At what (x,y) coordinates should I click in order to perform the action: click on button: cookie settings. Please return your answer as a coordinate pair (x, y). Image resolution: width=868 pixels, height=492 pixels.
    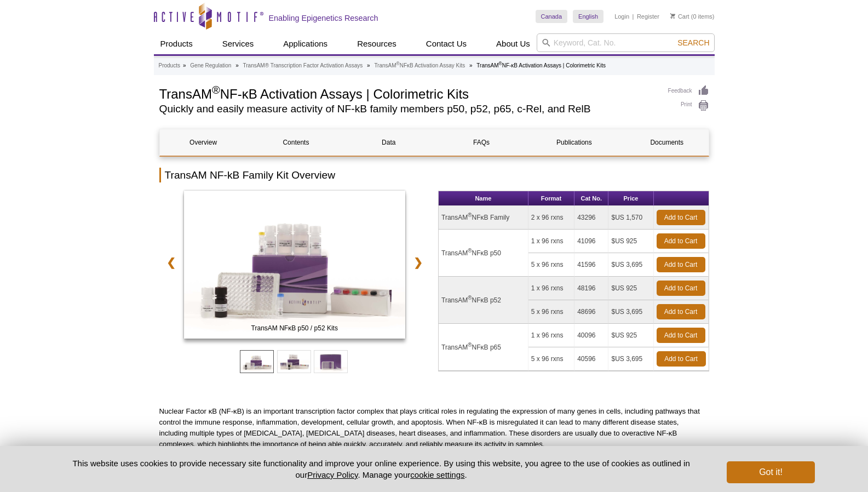
    Looking at the image, I should click on (437, 475).